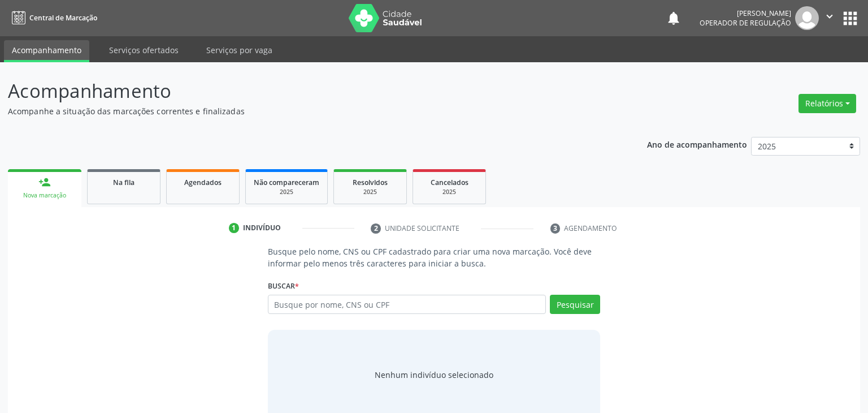 The width and height of the screenshot is (868, 413). What do you see at coordinates (234, 228) in the screenshot?
I see `div: 1` at bounding box center [234, 228].